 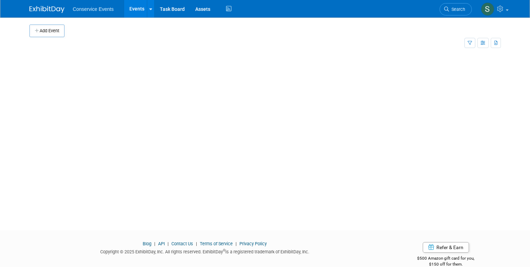 What do you see at coordinates (47, 9) in the screenshot?
I see `img: ExhibitDay` at bounding box center [47, 9].